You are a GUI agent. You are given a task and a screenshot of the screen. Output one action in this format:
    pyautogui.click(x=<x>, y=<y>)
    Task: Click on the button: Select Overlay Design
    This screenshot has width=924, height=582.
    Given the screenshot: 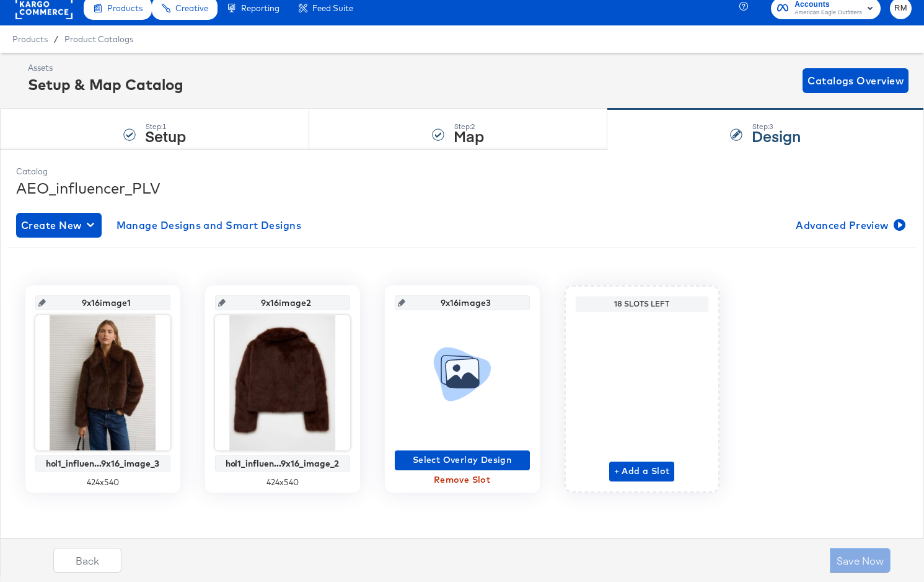 What is the action you would take?
    pyautogui.click(x=462, y=460)
    